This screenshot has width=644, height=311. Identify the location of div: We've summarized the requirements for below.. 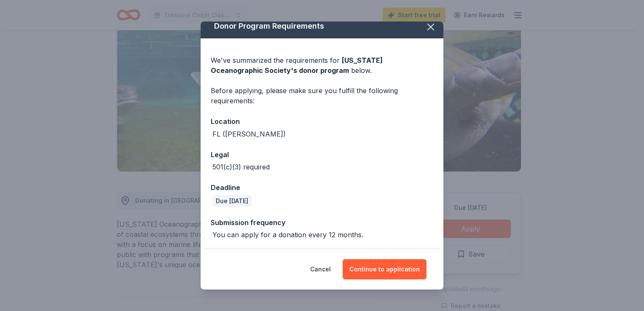
(322, 65).